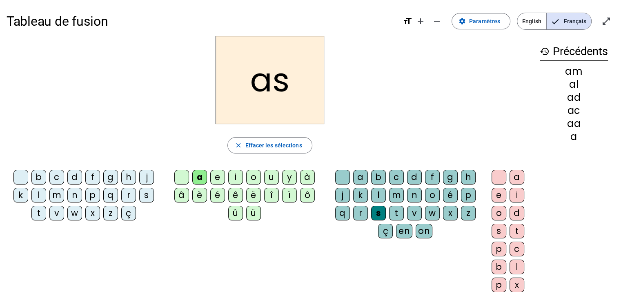  What do you see at coordinates (307, 195) in the screenshot?
I see `div: ô` at bounding box center [307, 195].